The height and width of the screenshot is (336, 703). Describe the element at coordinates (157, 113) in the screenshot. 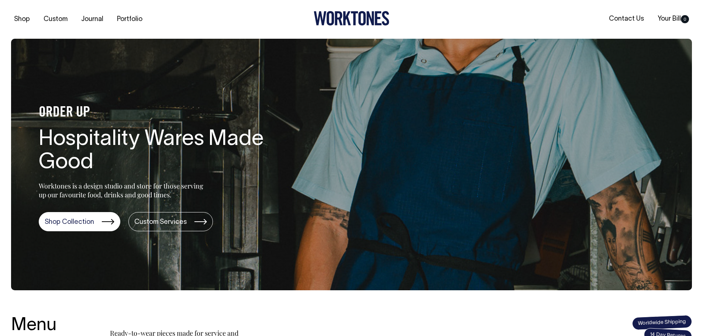

I see `h4: ORDER UP` at that location.